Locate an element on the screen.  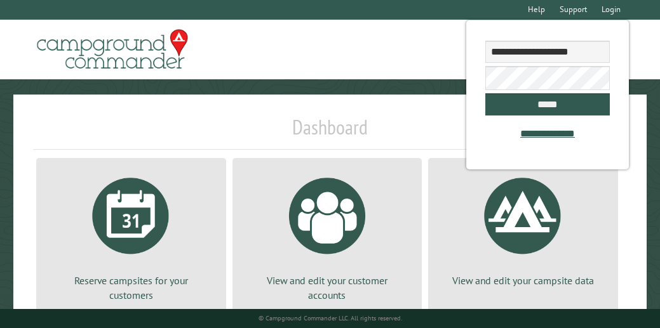
a: Reserve campsites for your customers is located at coordinates (131, 235).